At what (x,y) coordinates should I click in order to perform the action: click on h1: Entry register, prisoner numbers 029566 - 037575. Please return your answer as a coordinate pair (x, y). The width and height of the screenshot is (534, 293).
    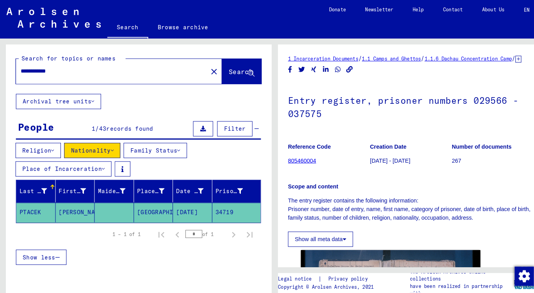
    Looking at the image, I should click on (399, 103).